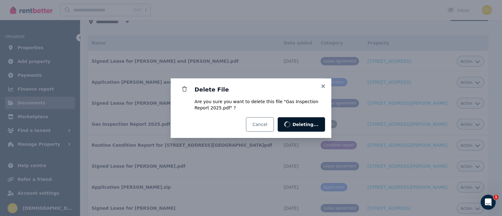 The width and height of the screenshot is (502, 216). What do you see at coordinates (259, 105) in the screenshot?
I see `p: Are you sure you want to delete this file " Gas Inspection Report 2025.pdf " ?` at bounding box center [259, 105].